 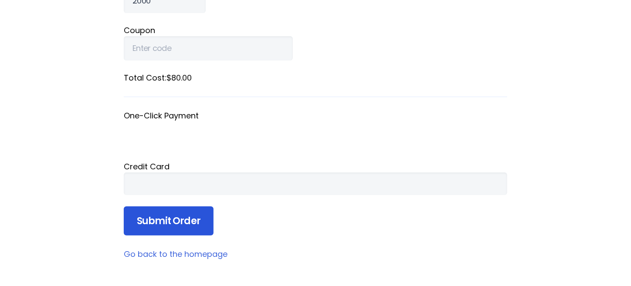 I want to click on fieldset: One-Click Payment, so click(x=315, y=130).